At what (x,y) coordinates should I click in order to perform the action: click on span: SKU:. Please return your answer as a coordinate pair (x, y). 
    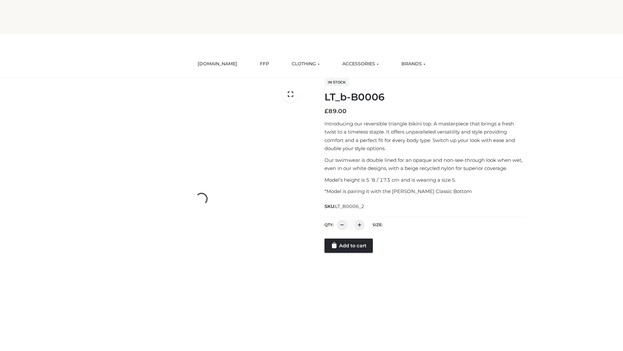
    Looking at the image, I should click on (345, 206).